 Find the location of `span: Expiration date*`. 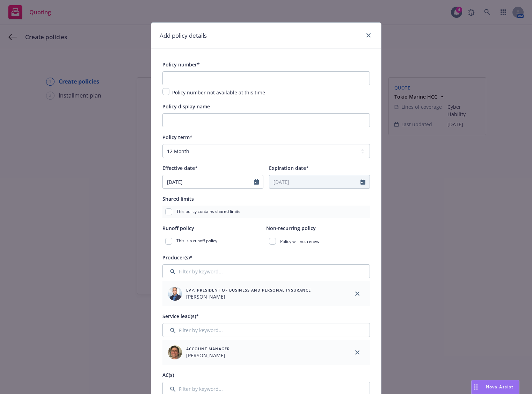

span: Expiration date* is located at coordinates (289, 168).